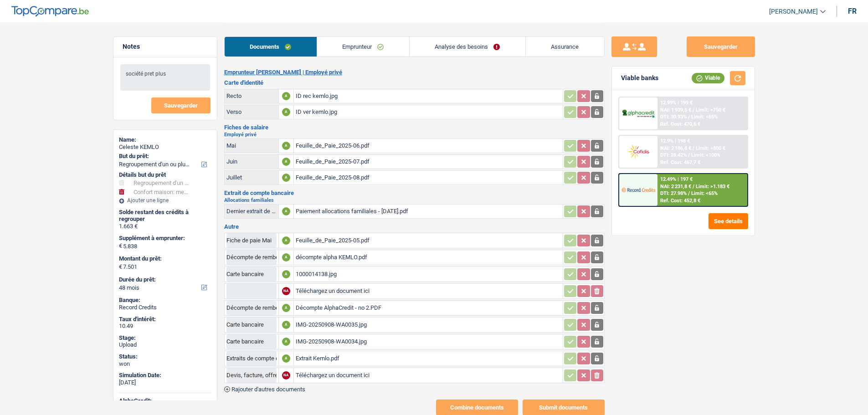 This screenshot has width=868, height=415. I want to click on div: Extrait Kemlo.pdf, so click(428, 358).